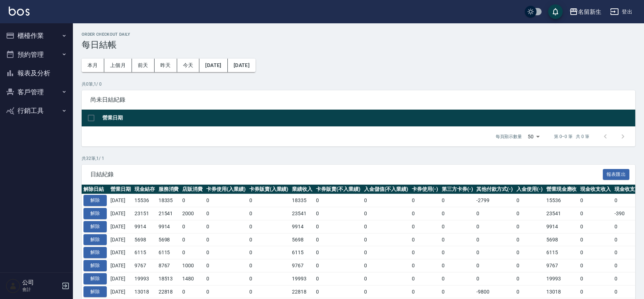 The height and width of the screenshot is (299, 644). What do you see at coordinates (621, 12) in the screenshot?
I see `button: 登出` at bounding box center [621, 12].